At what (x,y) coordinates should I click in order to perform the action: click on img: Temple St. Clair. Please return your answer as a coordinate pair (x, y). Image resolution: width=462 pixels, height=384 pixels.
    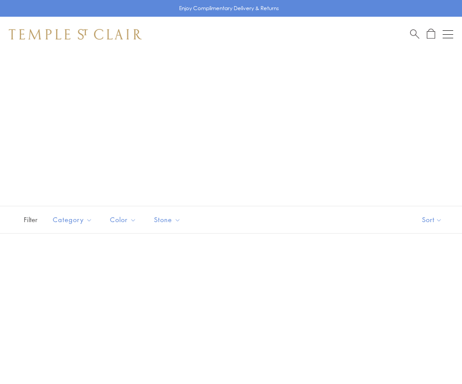
    Looking at the image, I should click on (75, 34).